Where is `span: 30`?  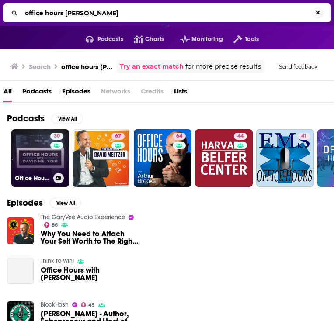
span: 30 is located at coordinates (57, 136).